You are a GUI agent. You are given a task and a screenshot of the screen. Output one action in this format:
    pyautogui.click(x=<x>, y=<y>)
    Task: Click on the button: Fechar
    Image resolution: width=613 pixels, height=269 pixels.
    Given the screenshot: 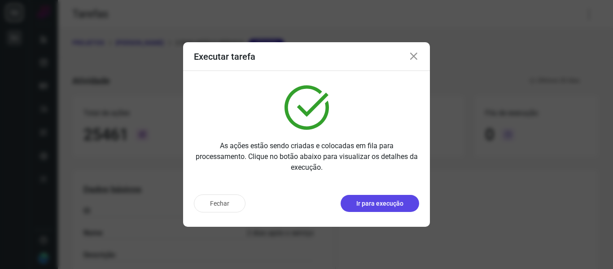 What is the action you would take?
    pyautogui.click(x=219, y=203)
    